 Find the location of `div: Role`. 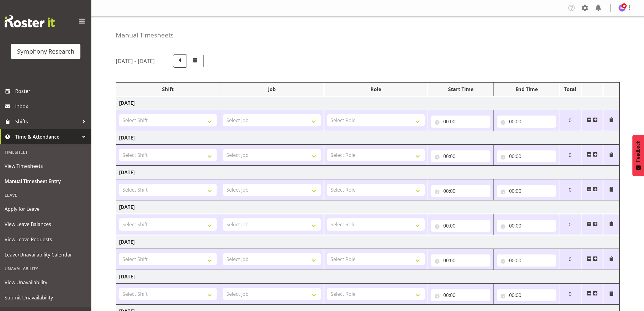

div: Role is located at coordinates (376, 89).